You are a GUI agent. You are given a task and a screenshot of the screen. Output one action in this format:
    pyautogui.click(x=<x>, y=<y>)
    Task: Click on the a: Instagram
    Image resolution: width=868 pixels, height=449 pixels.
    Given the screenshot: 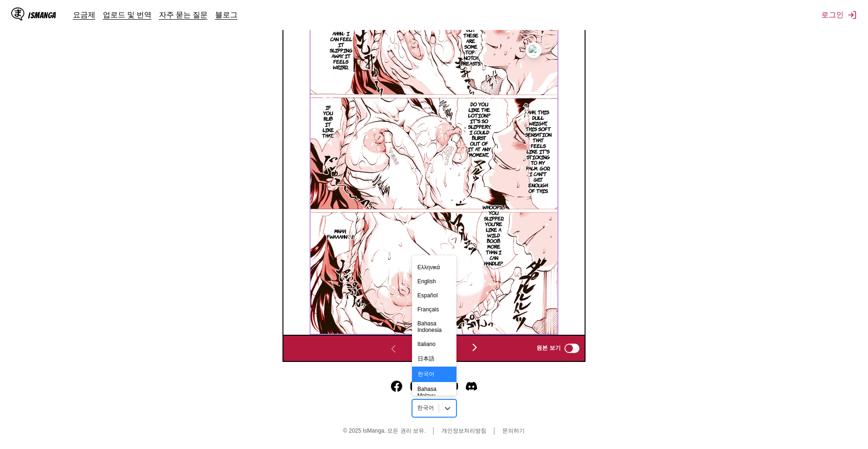 What is the action you would take?
    pyautogui.click(x=415, y=386)
    